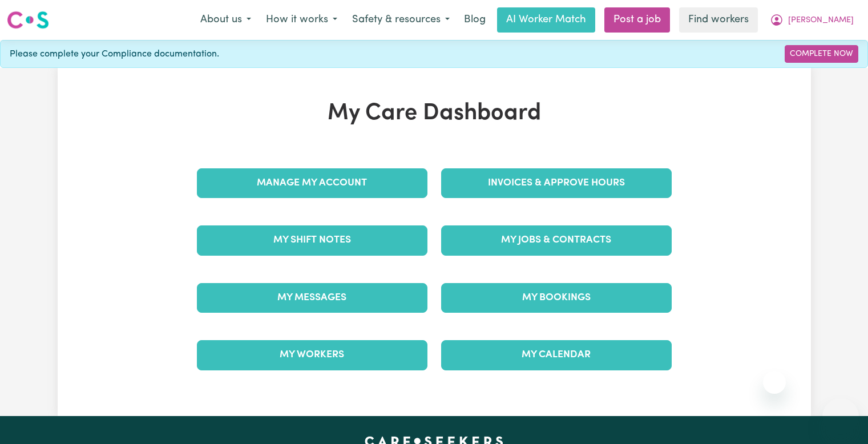  What do you see at coordinates (28, 20) in the screenshot?
I see `a: Careseekers logo` at bounding box center [28, 20].